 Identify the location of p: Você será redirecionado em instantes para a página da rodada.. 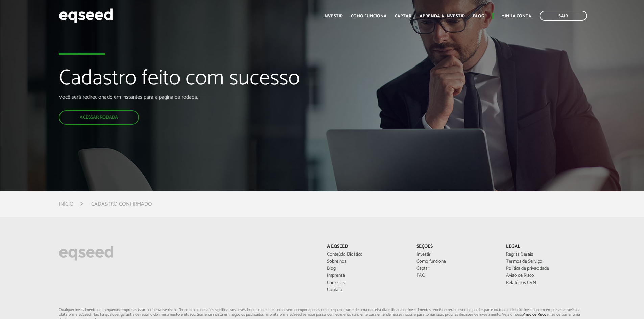
(215, 97).